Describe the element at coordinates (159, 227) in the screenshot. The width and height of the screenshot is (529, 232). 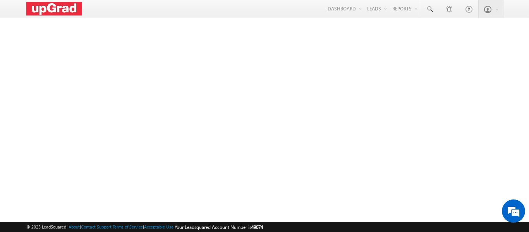
I see `a: Acceptable Use` at that location.